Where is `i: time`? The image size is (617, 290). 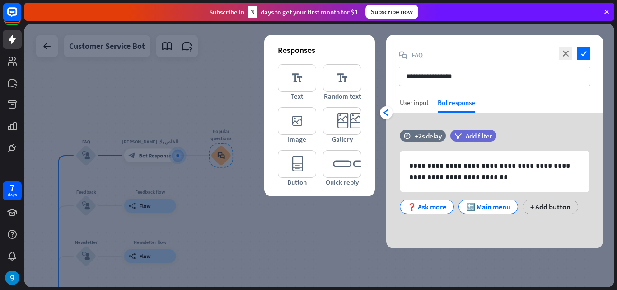 i: time is located at coordinates (407, 136).